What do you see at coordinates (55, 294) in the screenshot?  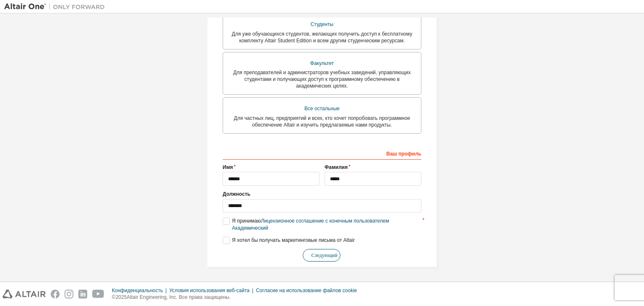 I see `img: facebook.svg` at bounding box center [55, 294].